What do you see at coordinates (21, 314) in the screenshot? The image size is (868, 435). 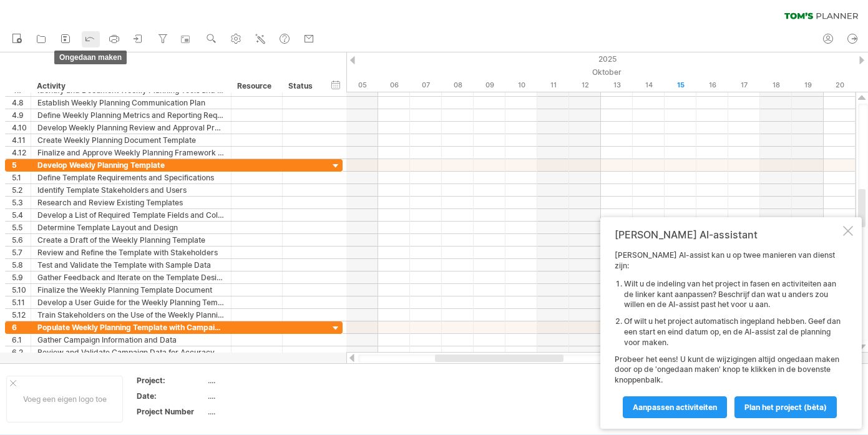 I see `div: 5.12` at bounding box center [21, 314].